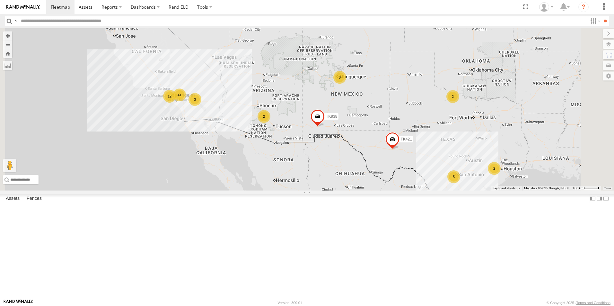  Describe the element at coordinates (18, 303) in the screenshot. I see `a: Visit our Website` at that location.